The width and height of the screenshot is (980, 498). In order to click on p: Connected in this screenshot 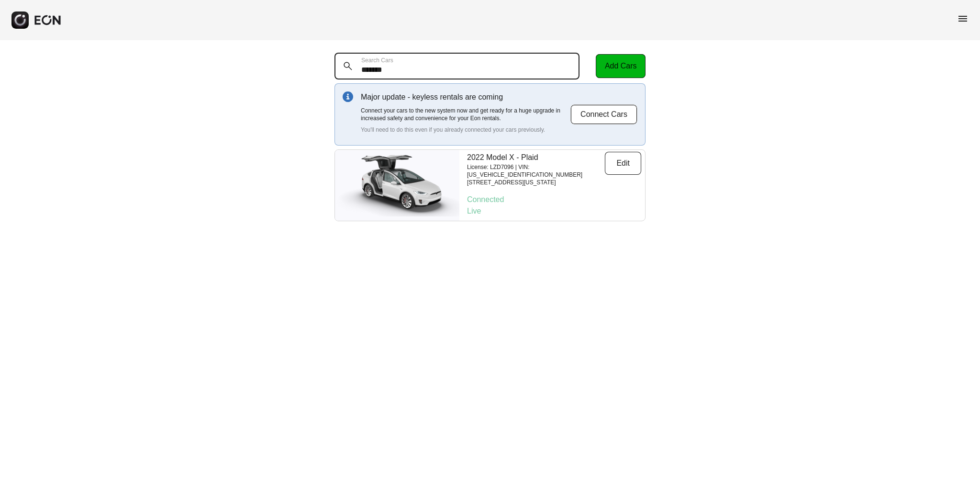, I will do `click(554, 199)`.